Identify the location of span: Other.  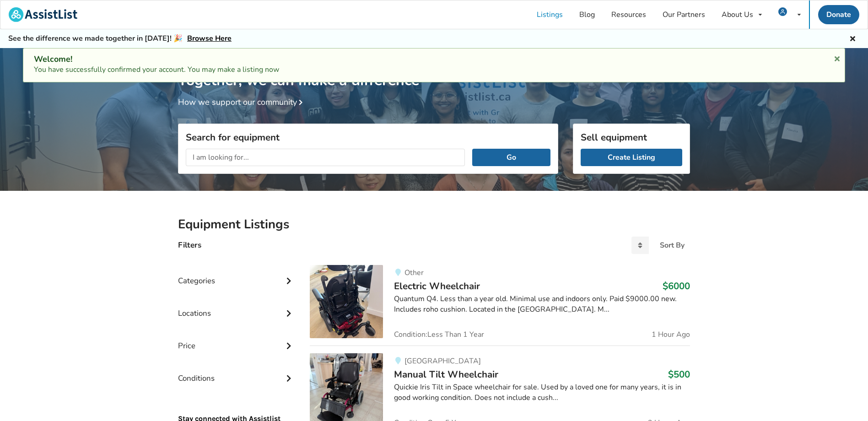
(414, 273).